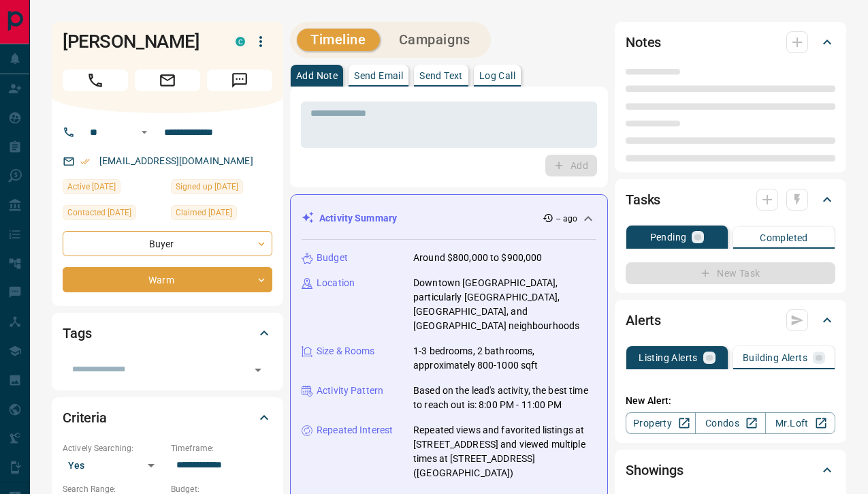  Describe the element at coordinates (644, 42) in the screenshot. I see `h2: Notes` at that location.